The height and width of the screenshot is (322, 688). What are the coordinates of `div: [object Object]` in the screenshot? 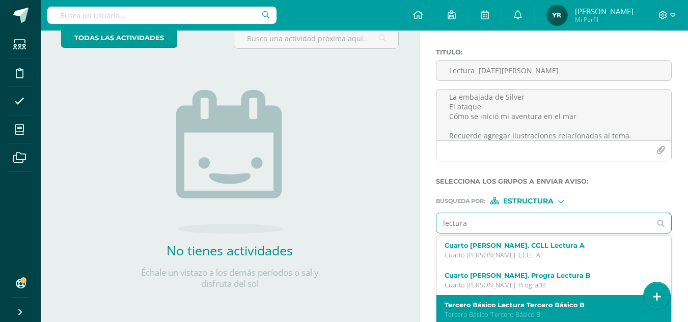 It's located at (528, 201).